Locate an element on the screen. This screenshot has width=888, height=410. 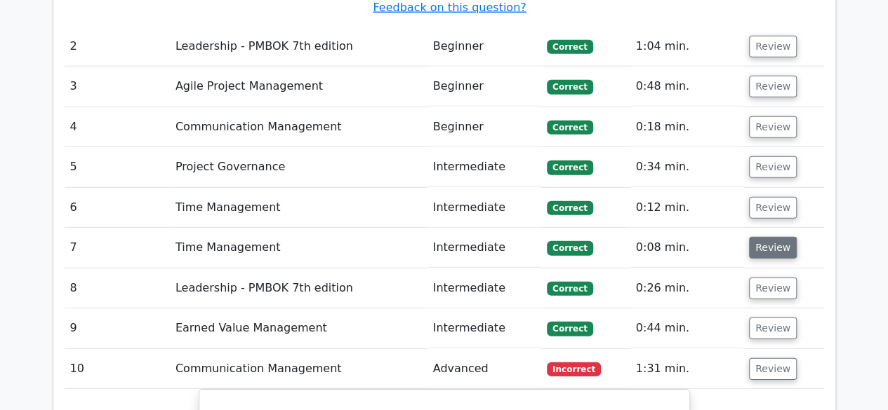
td: 2 is located at coordinates (117, 46).